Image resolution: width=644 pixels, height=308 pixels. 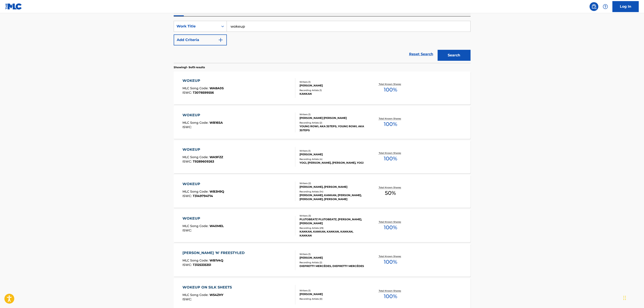 What do you see at coordinates (332, 298) in the screenshot?
I see `div: Recording Artists ( 0 )` at bounding box center [332, 298].